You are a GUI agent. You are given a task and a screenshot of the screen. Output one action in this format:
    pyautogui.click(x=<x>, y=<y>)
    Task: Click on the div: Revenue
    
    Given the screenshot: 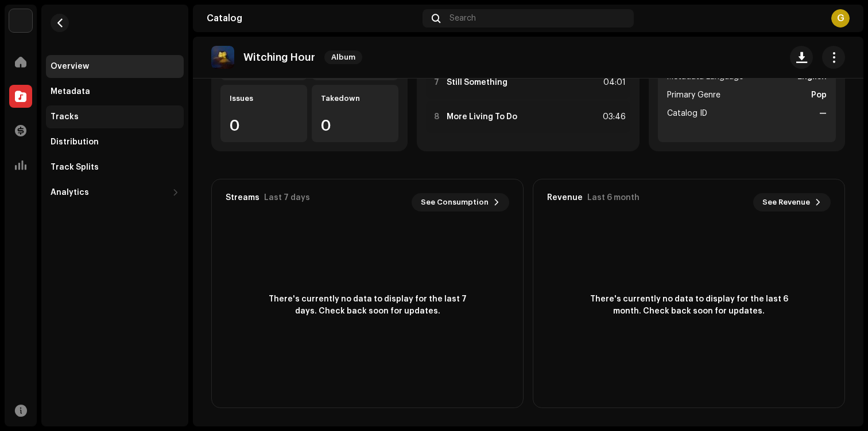 What is the action you would take?
    pyautogui.click(x=565, y=198)
    